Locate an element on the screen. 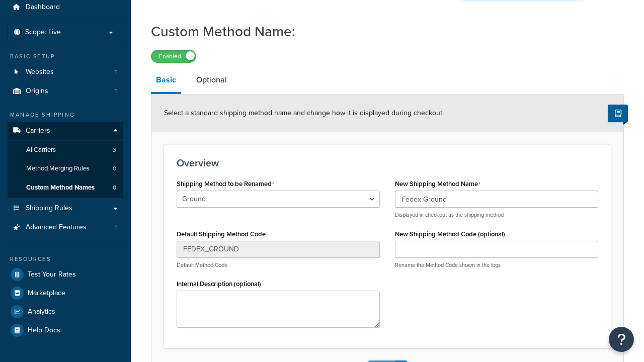  span: Advanced Features is located at coordinates (56, 227).